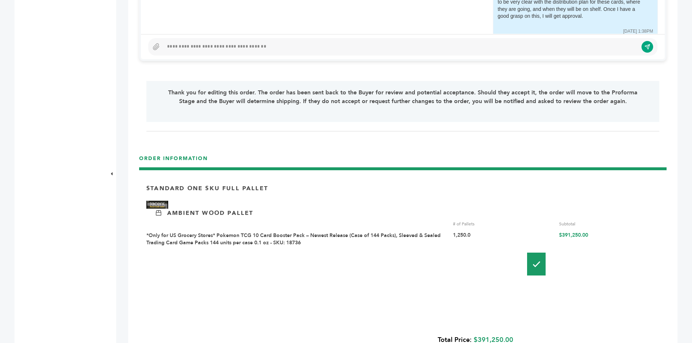  Describe the element at coordinates (207, 188) in the screenshot. I see `p: Standard One Sku Full Pallet` at that location.